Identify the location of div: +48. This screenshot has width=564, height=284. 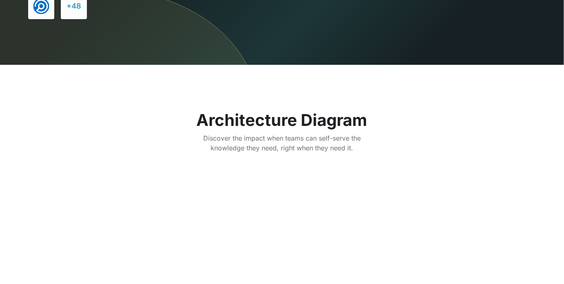
(74, 6).